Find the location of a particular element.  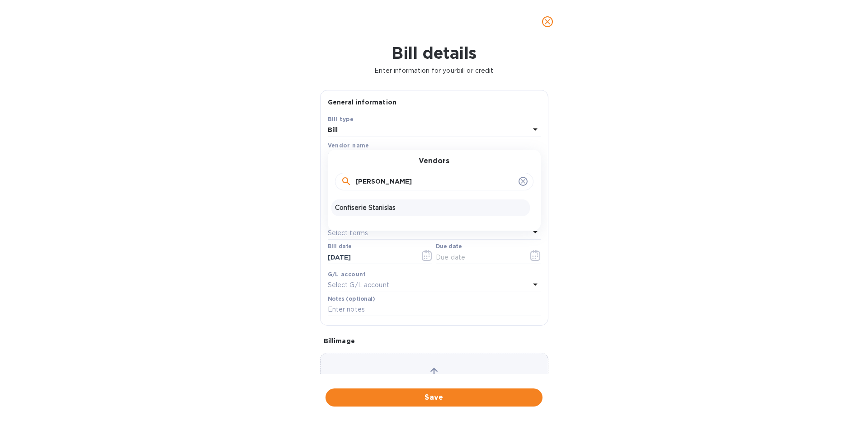

label: Due date is located at coordinates (448, 247).